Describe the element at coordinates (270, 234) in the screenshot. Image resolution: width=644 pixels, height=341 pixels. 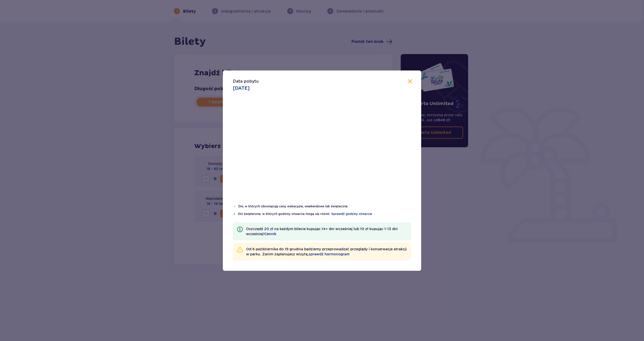
I see `span: Cennik` at that location.